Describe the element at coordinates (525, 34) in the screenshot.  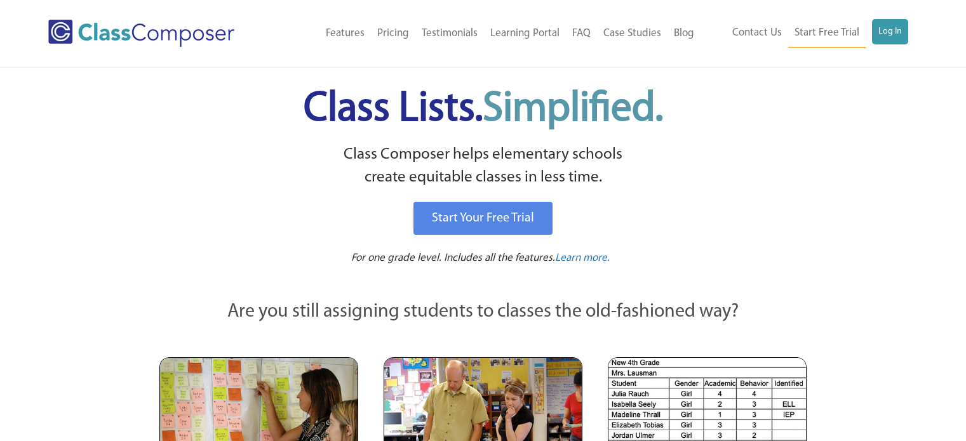
I see `a: Learning Portal` at that location.